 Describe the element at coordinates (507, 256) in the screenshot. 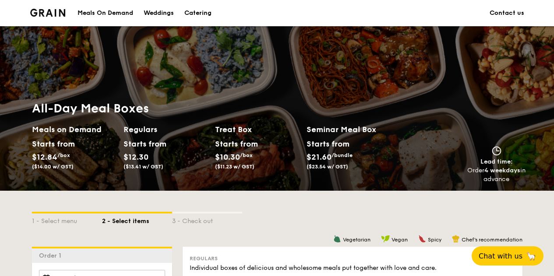

I see `button: Chat with us🦙` at that location.